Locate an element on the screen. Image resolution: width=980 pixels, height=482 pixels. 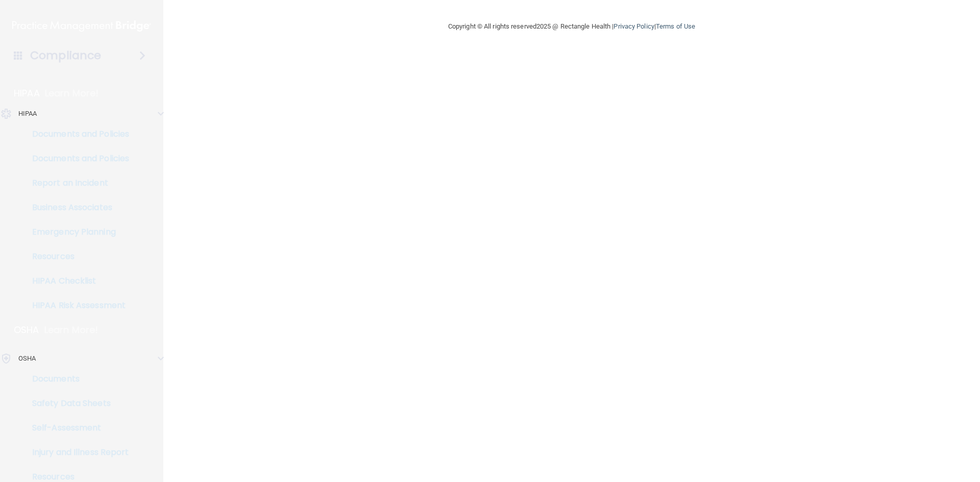
a: Terms of Use is located at coordinates (675, 26).